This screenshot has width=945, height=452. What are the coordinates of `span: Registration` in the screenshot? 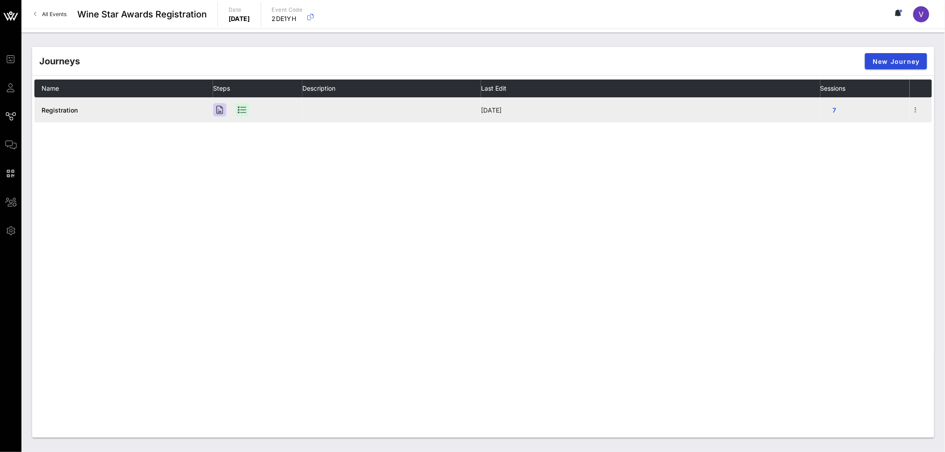 It's located at (59, 110).